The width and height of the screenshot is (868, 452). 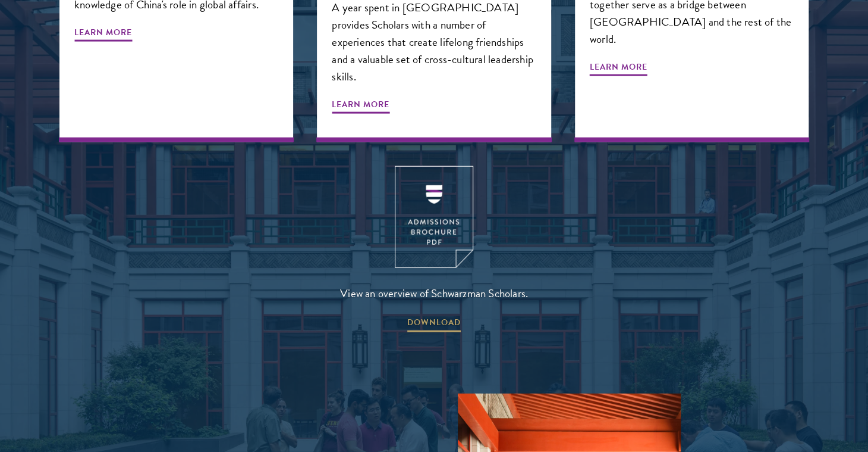 I want to click on span: DOWNLOAD, so click(x=434, y=324).